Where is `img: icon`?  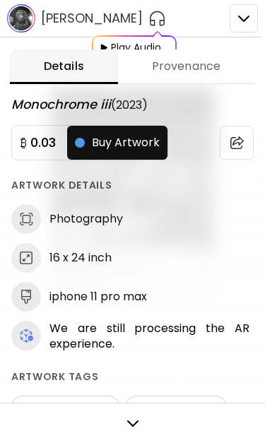 img: icon is located at coordinates (26, 336).